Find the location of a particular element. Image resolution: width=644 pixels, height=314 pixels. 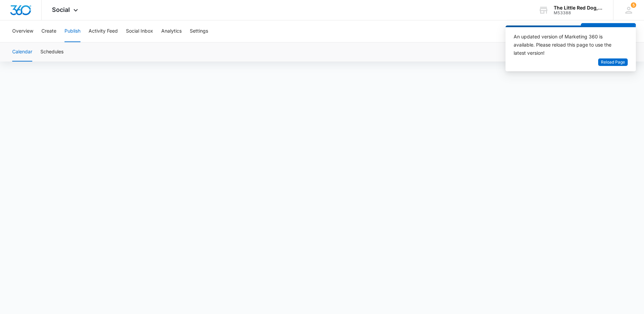

button: Schedules is located at coordinates (52, 52).